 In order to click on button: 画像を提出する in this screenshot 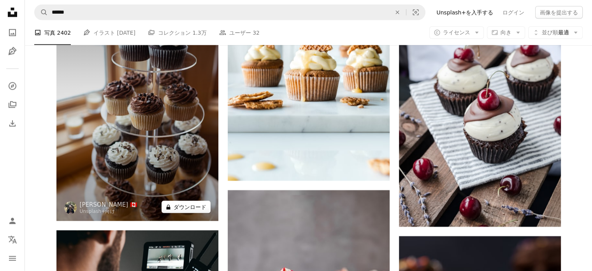, I will do `click(559, 12)`.